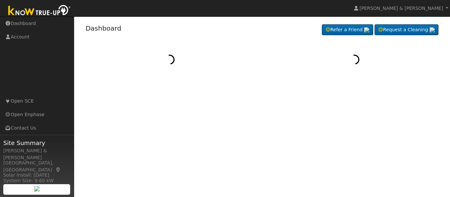  What do you see at coordinates (406, 30) in the screenshot?
I see `a: Request a Cleaning` at bounding box center [406, 30].